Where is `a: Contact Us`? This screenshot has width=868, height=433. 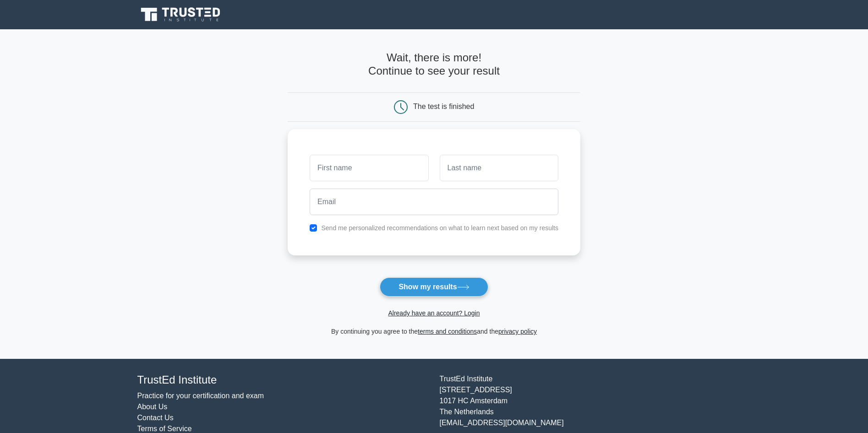
a: Contact Us is located at coordinates (155, 418).